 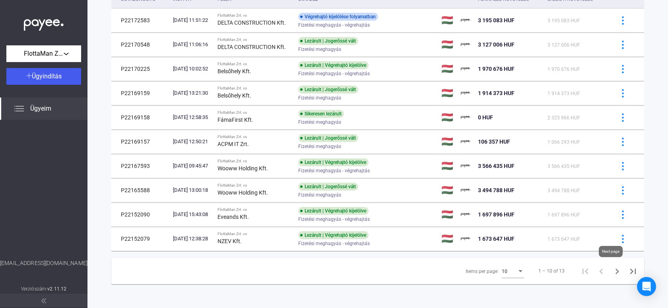 I want to click on td: P22152079, so click(x=140, y=239).